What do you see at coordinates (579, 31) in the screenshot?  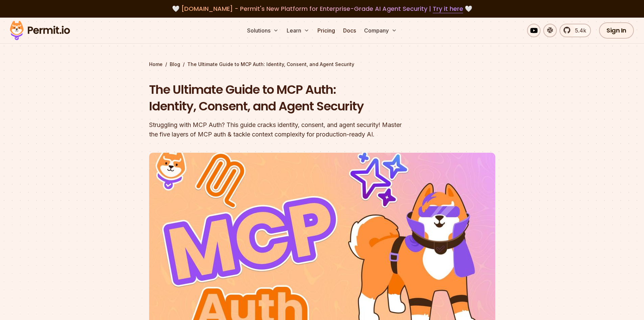 I see `span: 5.4k` at bounding box center [579, 31].